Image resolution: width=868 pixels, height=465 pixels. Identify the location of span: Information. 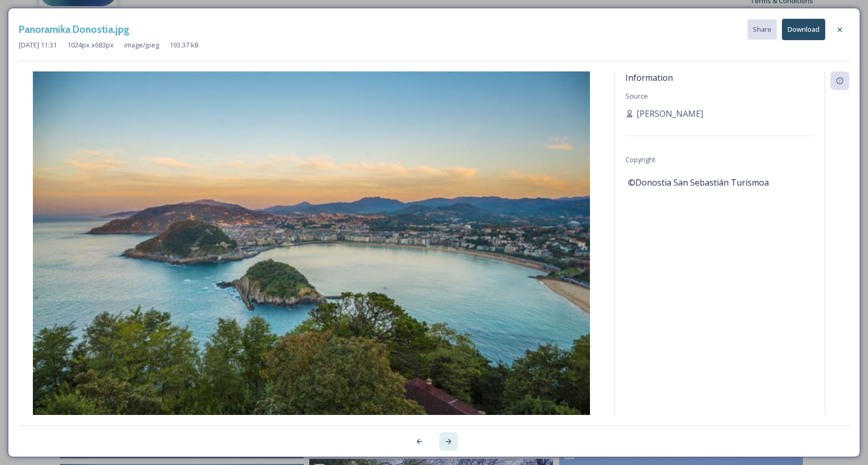
(649, 78).